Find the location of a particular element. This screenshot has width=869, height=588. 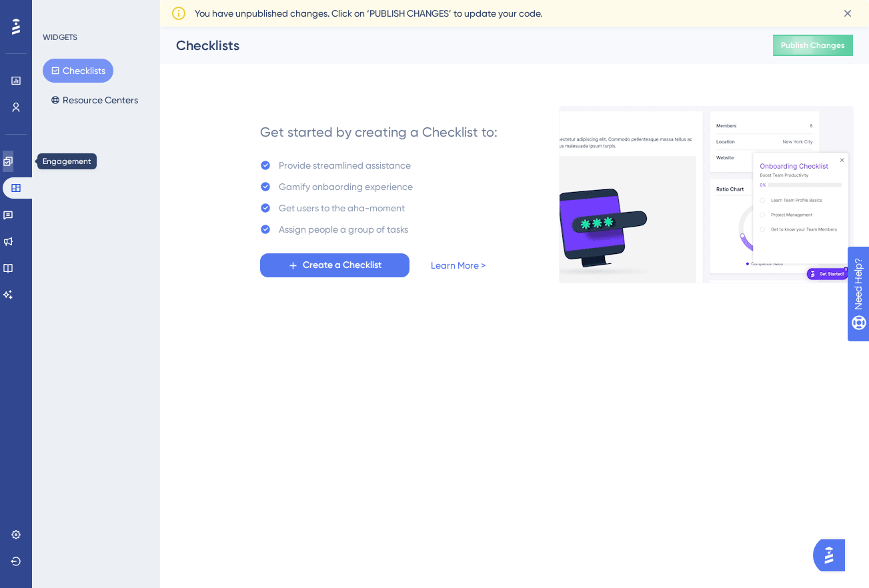

button: Checklists is located at coordinates (78, 71).